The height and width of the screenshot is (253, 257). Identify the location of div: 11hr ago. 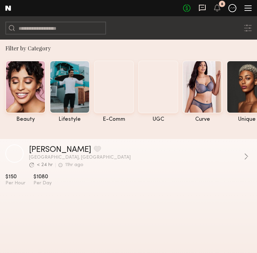
(74, 165).